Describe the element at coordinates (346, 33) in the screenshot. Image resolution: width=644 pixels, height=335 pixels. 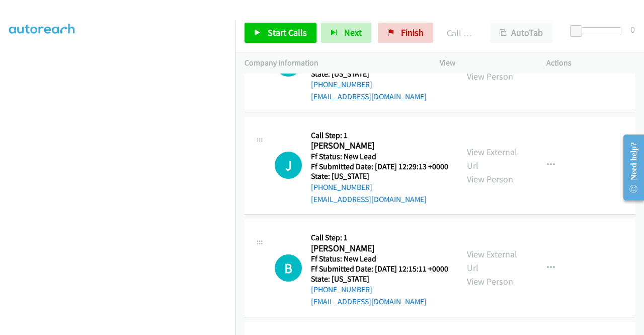
I see `button: Next` at that location.